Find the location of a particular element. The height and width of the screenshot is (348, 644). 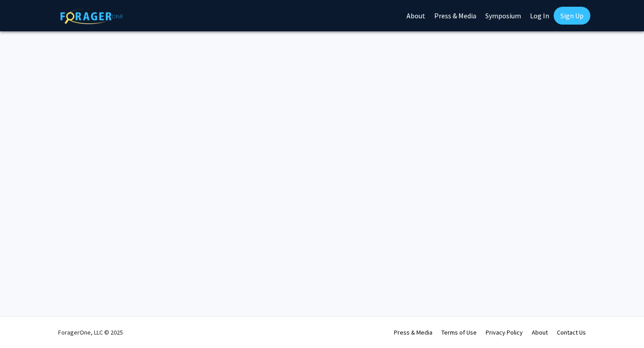

div: ForagerOne, LLC © 2025 is located at coordinates (90, 332).